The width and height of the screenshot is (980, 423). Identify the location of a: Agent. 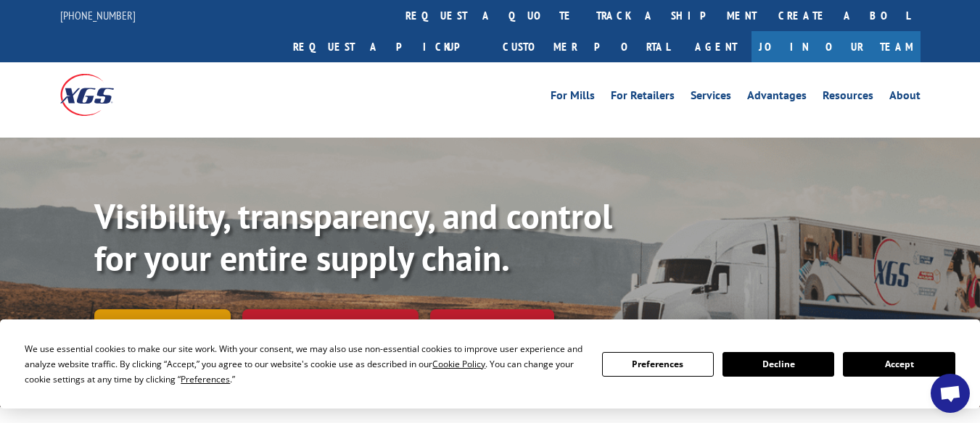
(716, 47).